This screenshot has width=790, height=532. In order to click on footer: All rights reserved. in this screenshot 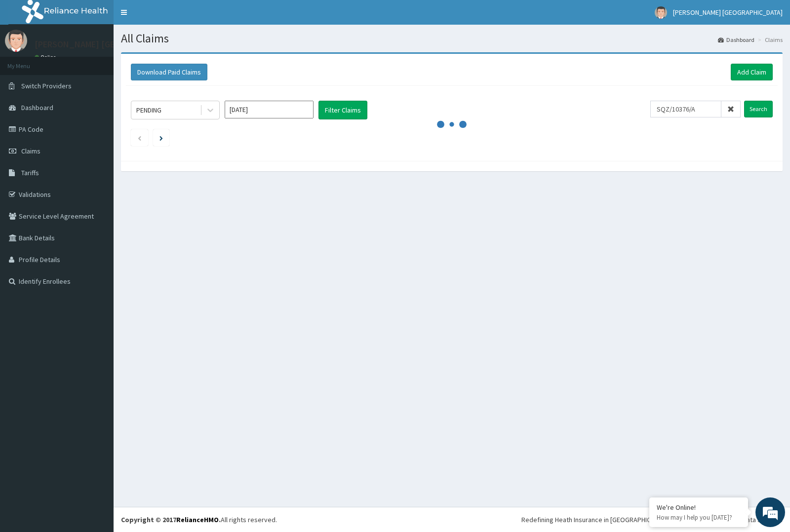, I will do `click(452, 519)`.